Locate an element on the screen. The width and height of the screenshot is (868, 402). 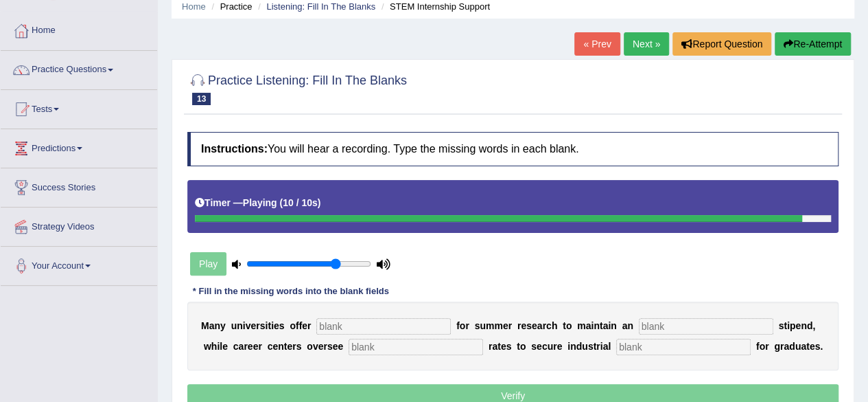
button: Report Question is located at coordinates (721, 44).